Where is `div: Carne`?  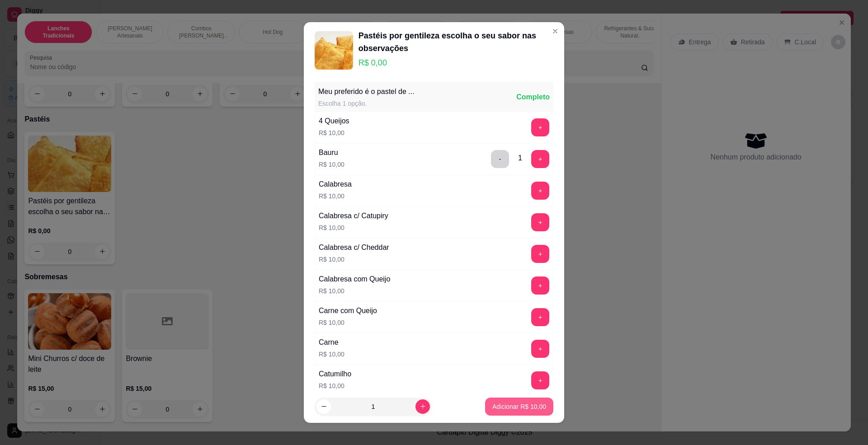 div: Carne is located at coordinates (331, 343).